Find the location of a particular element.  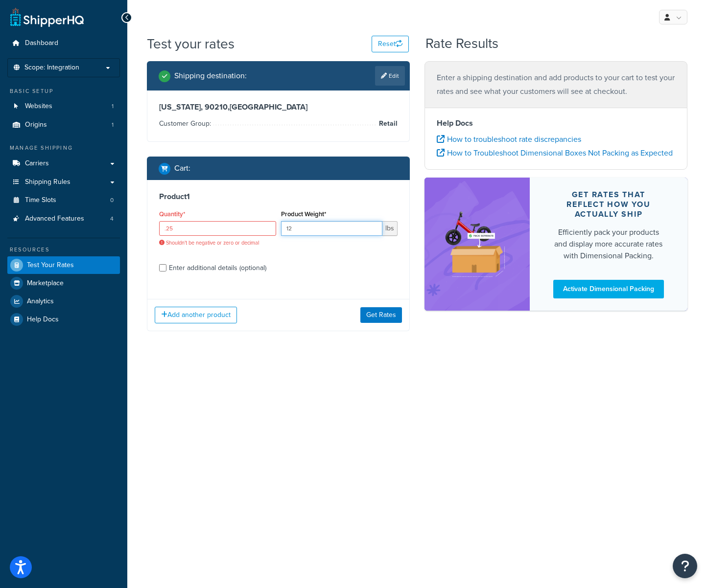

a: Edit is located at coordinates (390, 76).